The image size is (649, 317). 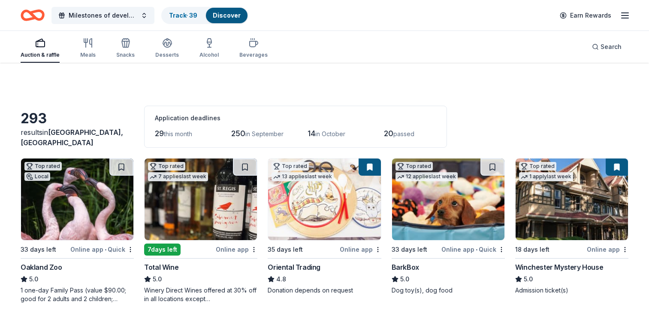 I want to click on button: Track· 39Discover, so click(x=205, y=15).